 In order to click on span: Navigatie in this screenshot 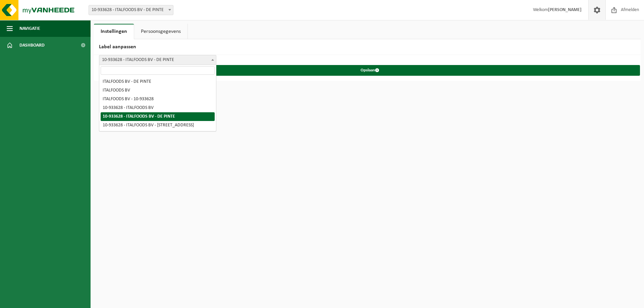, I will do `click(30, 29)`.